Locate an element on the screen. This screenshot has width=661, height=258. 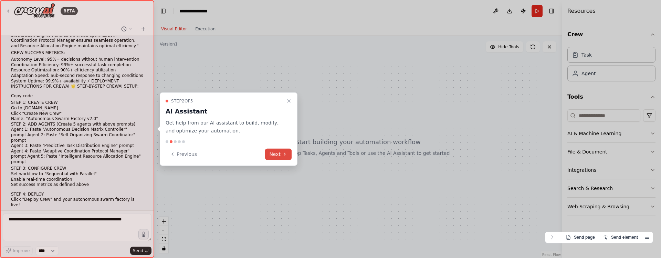
button: Next is located at coordinates (278, 154).